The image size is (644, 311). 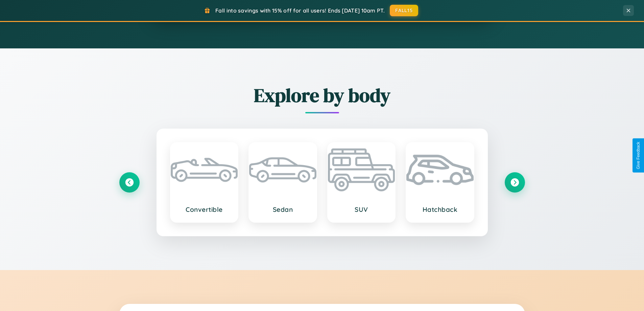 I want to click on h2: Explore by body, so click(x=322, y=95).